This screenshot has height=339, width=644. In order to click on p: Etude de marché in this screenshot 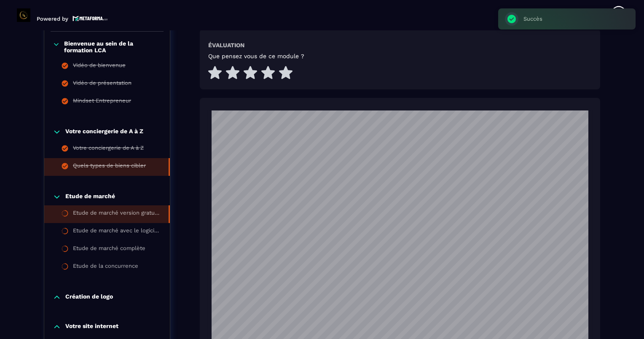, I will do `click(91, 197)`.